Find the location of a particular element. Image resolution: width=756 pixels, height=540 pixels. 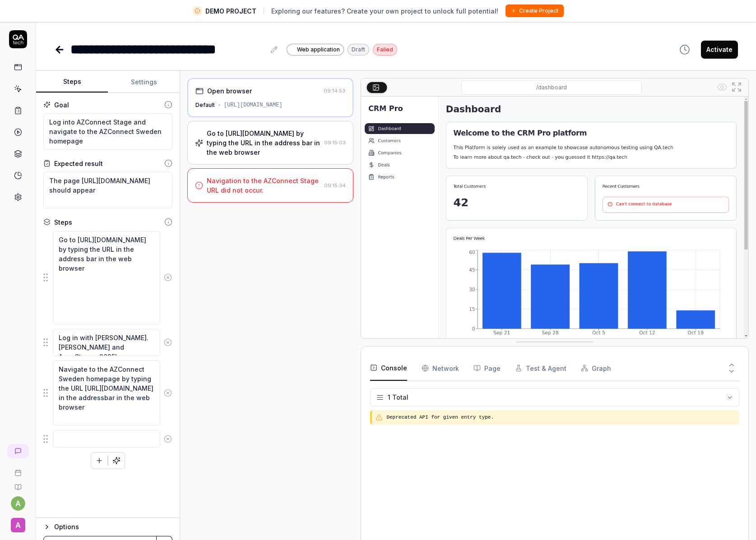

div: Goal is located at coordinates (61, 105).